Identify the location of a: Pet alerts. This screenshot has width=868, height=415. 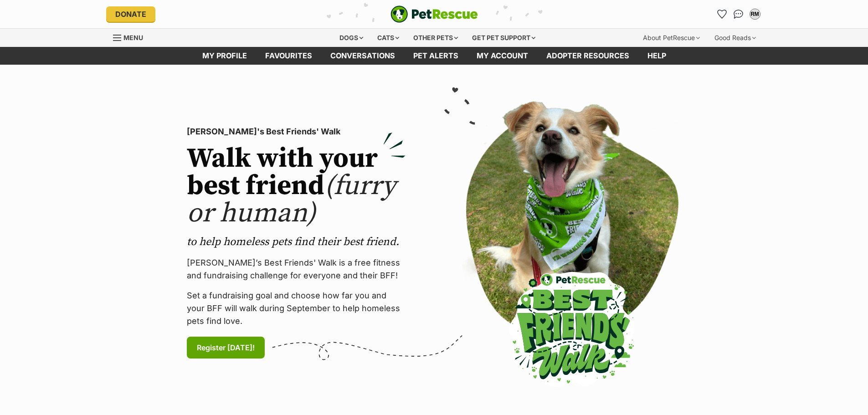
(435, 56).